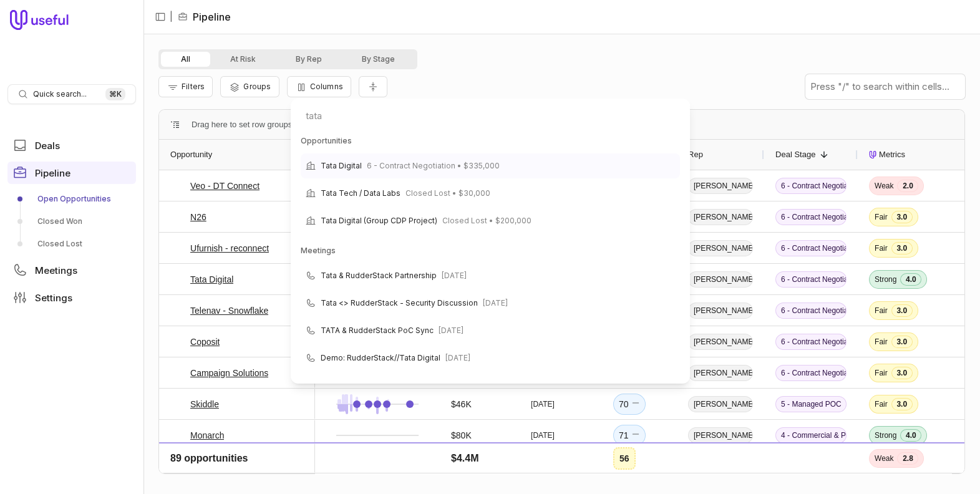  Describe the element at coordinates (396, 385) in the screenshot. I see `span: RudderStack & Tata Implementation Sync` at that location.